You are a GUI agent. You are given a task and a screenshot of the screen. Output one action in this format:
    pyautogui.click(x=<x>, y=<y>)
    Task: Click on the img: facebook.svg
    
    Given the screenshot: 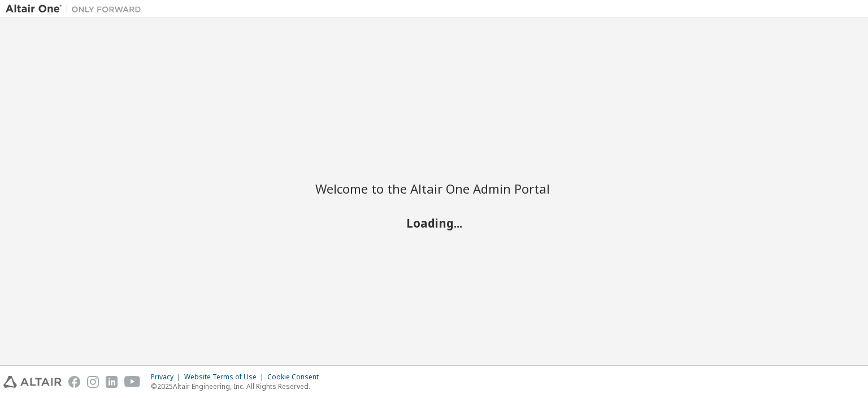 What is the action you would take?
    pyautogui.click(x=74, y=381)
    